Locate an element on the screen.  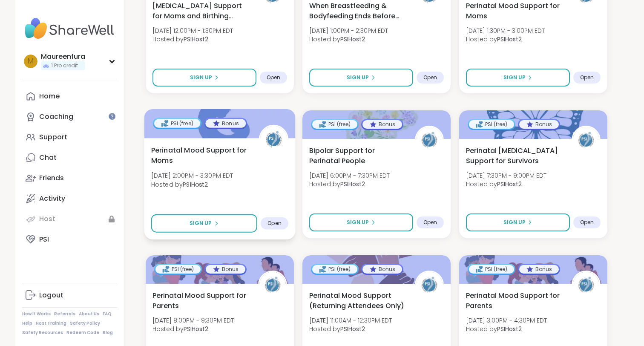
a: PSI is located at coordinates (70, 240).